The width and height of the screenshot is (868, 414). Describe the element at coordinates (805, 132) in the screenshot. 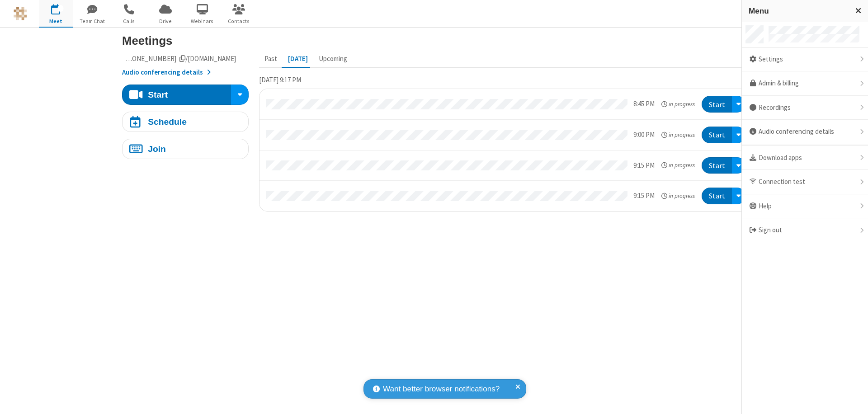

I see `div: Audio conferencing details` at that location.